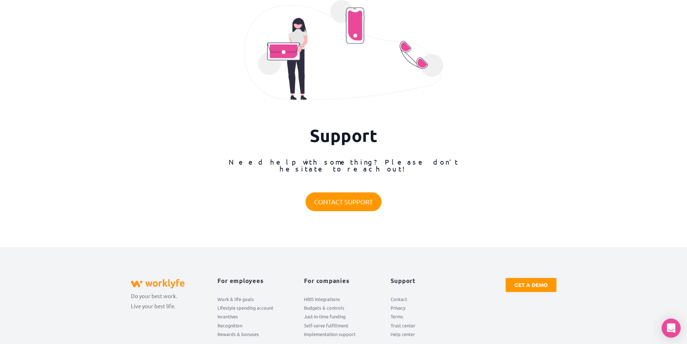  Describe the element at coordinates (325, 316) in the screenshot. I see `span: Just-in-time funding` at that location.